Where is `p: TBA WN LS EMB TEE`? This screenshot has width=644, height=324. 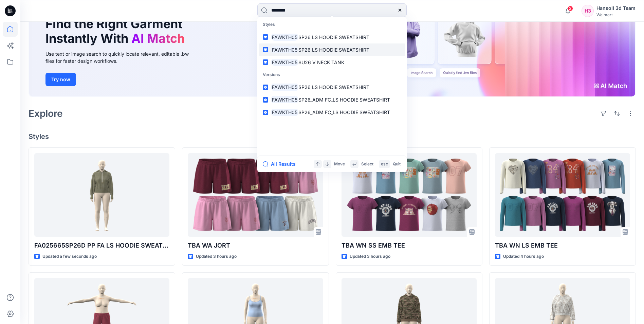 p: TBA WN LS EMB TEE is located at coordinates (562, 245).